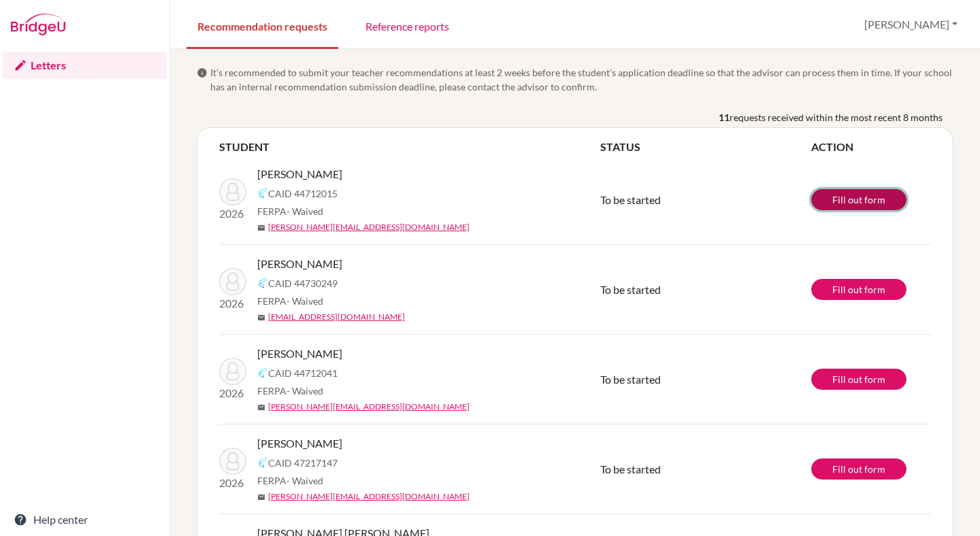  Describe the element at coordinates (582, 80) in the screenshot. I see `span: It’s recommended to submit your teacher recommendations at least 2 weeks before the student’s app...` at that location.